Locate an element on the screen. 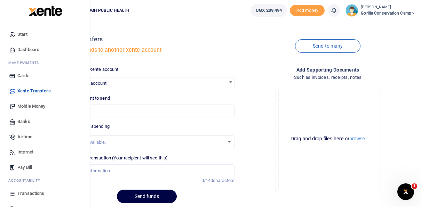 Image resolution: width=421 pixels, height=207 pixels. li: Wallet ballance is located at coordinates (268, 10).